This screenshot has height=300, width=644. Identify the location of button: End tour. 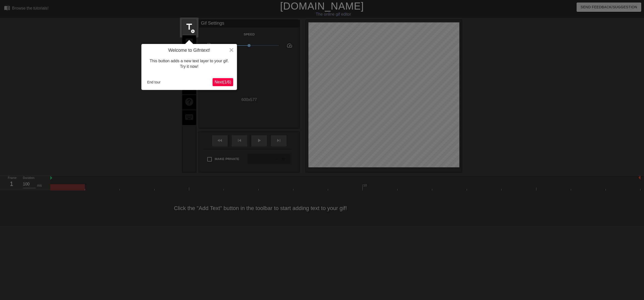
(154, 82).